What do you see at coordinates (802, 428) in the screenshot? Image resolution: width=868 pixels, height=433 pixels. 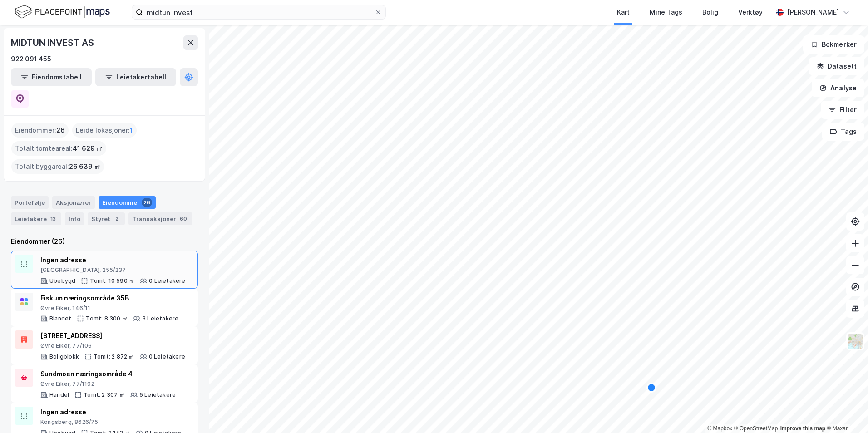 I see `a: Improve this map` at bounding box center [802, 428].